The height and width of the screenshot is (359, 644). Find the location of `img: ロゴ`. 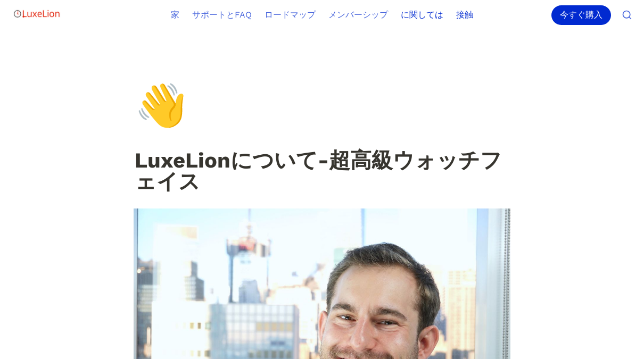

img: ロゴ is located at coordinates (37, 14).